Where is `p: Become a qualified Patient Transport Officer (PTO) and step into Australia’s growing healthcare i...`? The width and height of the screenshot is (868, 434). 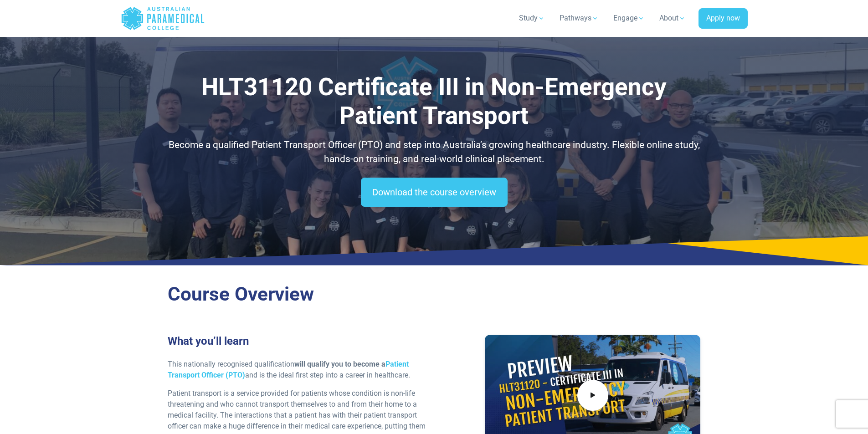 p: Become a qualified Patient Transport Officer (PTO) and step into Australia’s growing healthcare i... is located at coordinates (434, 152).